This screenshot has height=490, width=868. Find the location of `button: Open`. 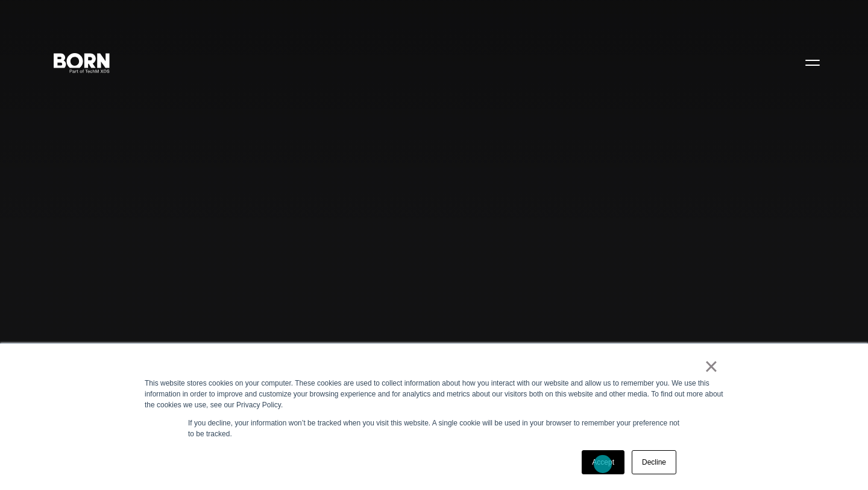

button: Open is located at coordinates (812, 63).